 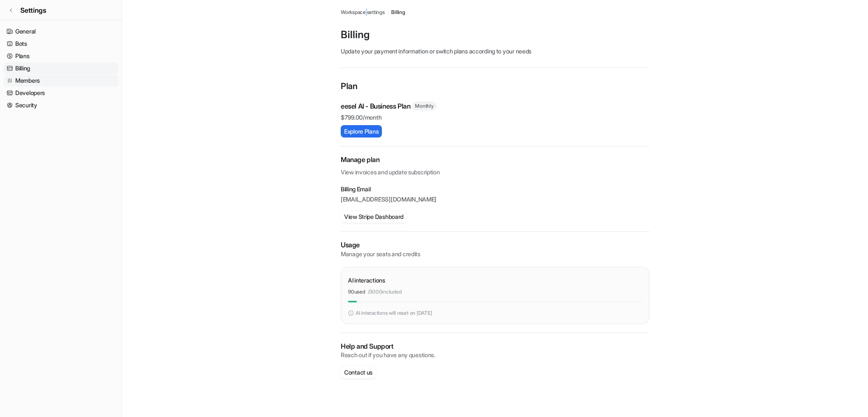 What do you see at coordinates (495, 159) in the screenshot?
I see `h2: Manage plan` at bounding box center [495, 159].